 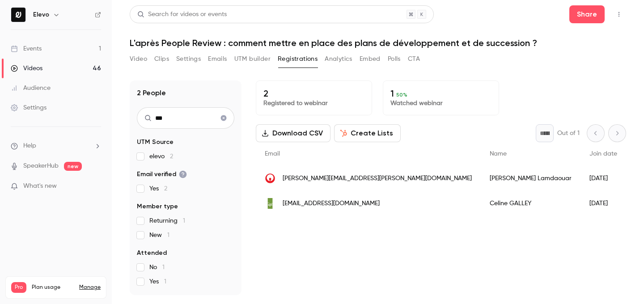 What do you see at coordinates (378, 43) in the screenshot?
I see `h1: L'après People Review : comment mettre en place des plans de développement et de succession ?` at bounding box center [378, 43].